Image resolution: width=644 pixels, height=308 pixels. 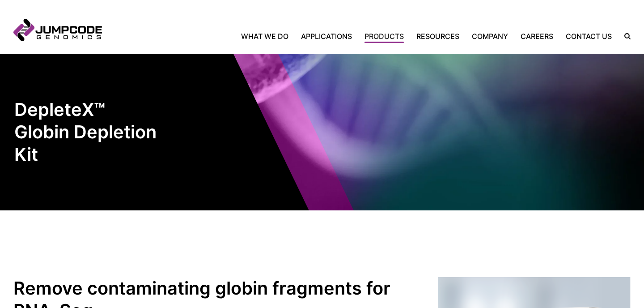 I want to click on a: Contact Us, so click(x=589, y=36).